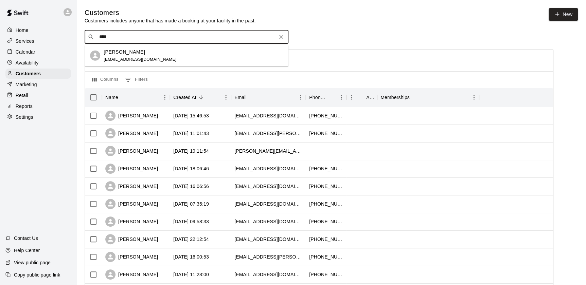 This screenshot has height=285, width=586. Describe the element at coordinates (191, 169) in the screenshot. I see `div: 2025-09-17 18:06:46` at that location.